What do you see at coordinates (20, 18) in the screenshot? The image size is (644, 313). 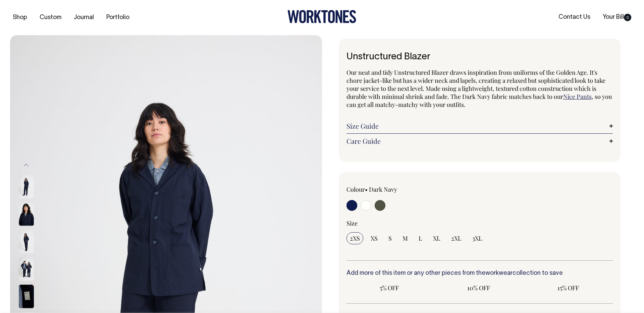 I see `a: Shop` at bounding box center [20, 18].